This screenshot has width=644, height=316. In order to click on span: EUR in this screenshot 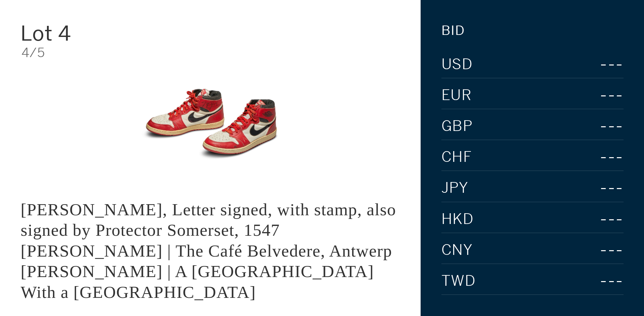, I will do `click(457, 95)`.